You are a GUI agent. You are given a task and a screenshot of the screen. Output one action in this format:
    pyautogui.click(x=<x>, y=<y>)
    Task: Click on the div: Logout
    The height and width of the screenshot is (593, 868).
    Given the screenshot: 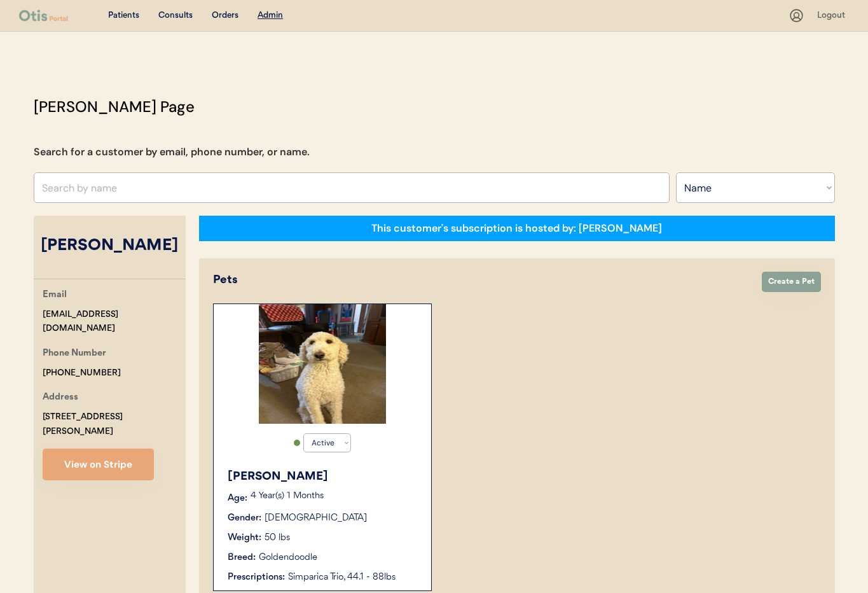 What is the action you would take?
    pyautogui.click(x=833, y=16)
    